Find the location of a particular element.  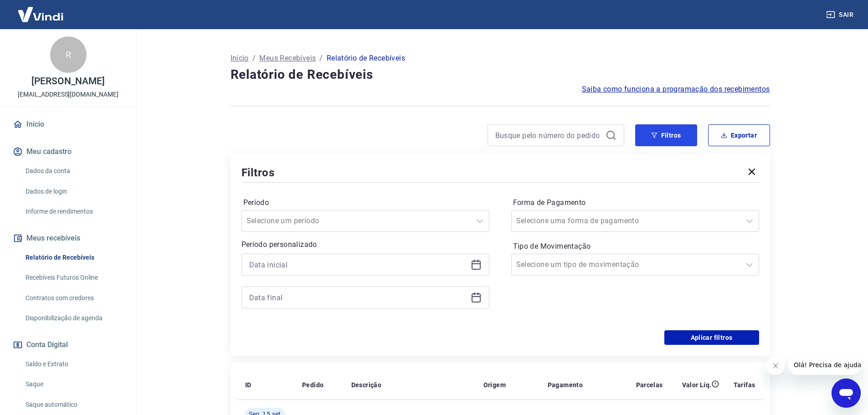

a: Dados de login is located at coordinates (73, 191).